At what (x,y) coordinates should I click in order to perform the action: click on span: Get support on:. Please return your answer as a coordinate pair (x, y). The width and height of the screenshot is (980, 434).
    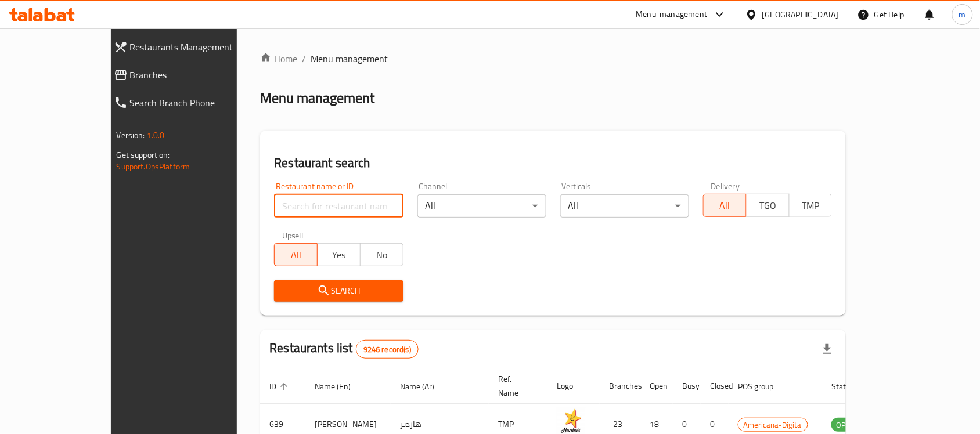
    Looking at the image, I should click on (143, 155).